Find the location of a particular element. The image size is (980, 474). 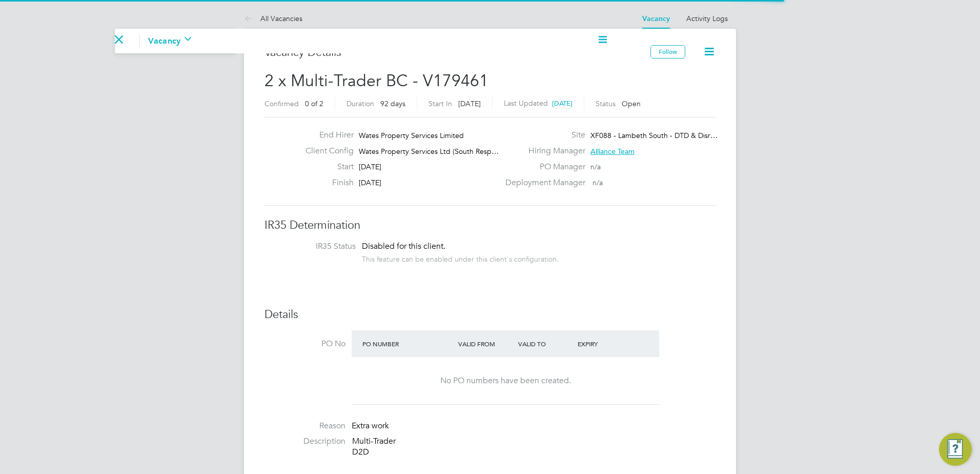

label: IR35 Status is located at coordinates (316, 247).